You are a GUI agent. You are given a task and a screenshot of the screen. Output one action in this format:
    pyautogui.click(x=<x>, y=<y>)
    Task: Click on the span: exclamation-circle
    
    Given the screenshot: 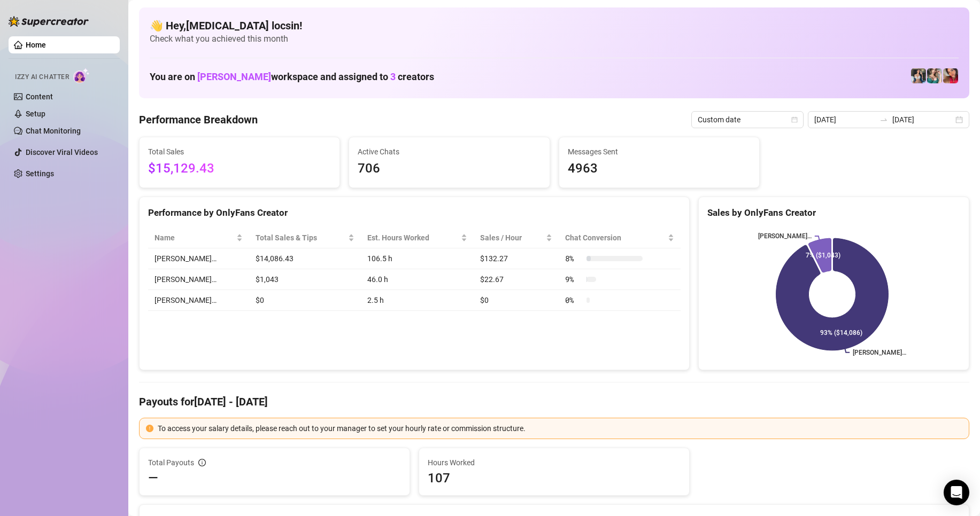 What is the action you would take?
    pyautogui.click(x=149, y=429)
    